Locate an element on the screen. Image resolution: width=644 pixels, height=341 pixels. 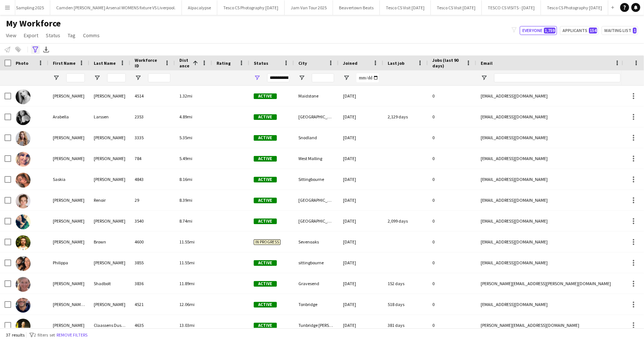
input: Email Filter Input is located at coordinates (557, 78).